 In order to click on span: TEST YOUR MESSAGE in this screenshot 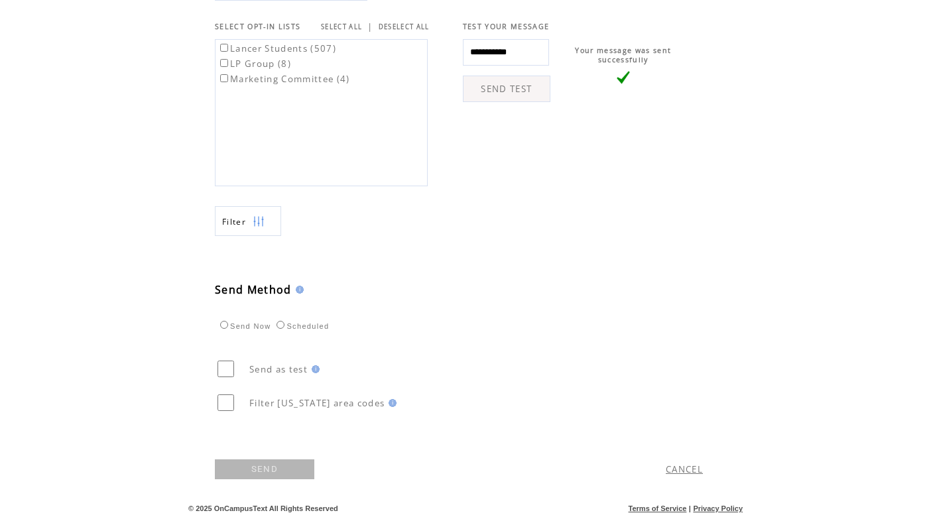, I will do `click(506, 27)`.